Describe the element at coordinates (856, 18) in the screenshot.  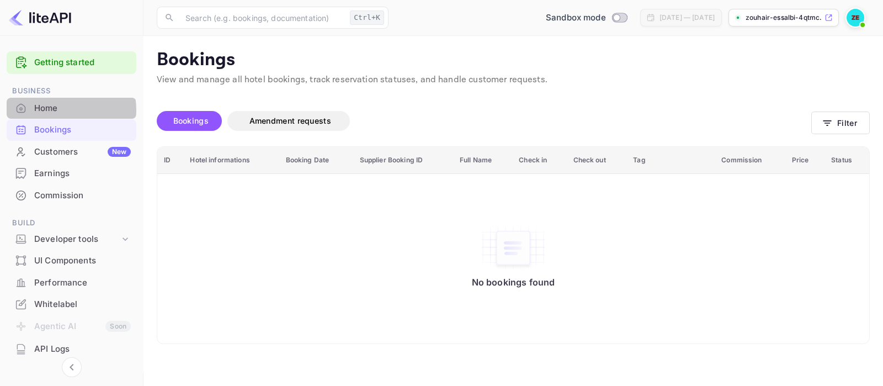
I see `img: Zouhair Essalbi` at that location.